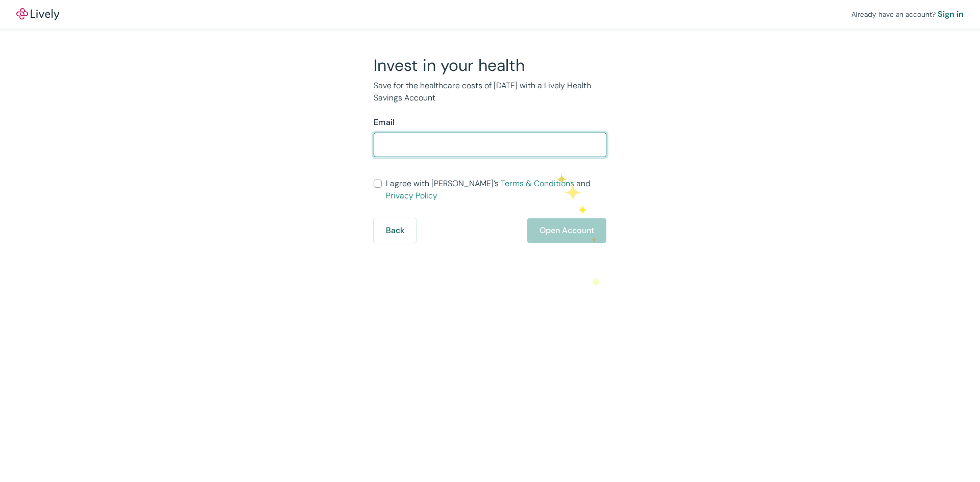  I want to click on h2: Invest in your health, so click(490, 65).